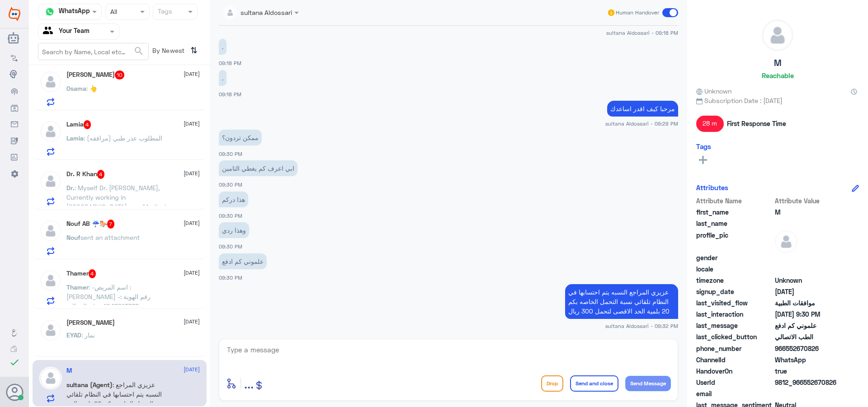 The width and height of the screenshot is (868, 407). What do you see at coordinates (808, 200) in the screenshot?
I see `span: Attribute Value` at bounding box center [808, 200].